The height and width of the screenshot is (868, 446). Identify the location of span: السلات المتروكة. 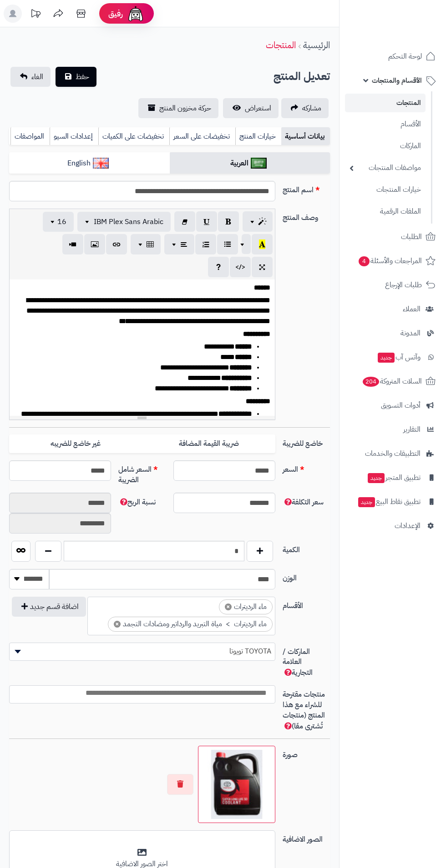
(392, 382).